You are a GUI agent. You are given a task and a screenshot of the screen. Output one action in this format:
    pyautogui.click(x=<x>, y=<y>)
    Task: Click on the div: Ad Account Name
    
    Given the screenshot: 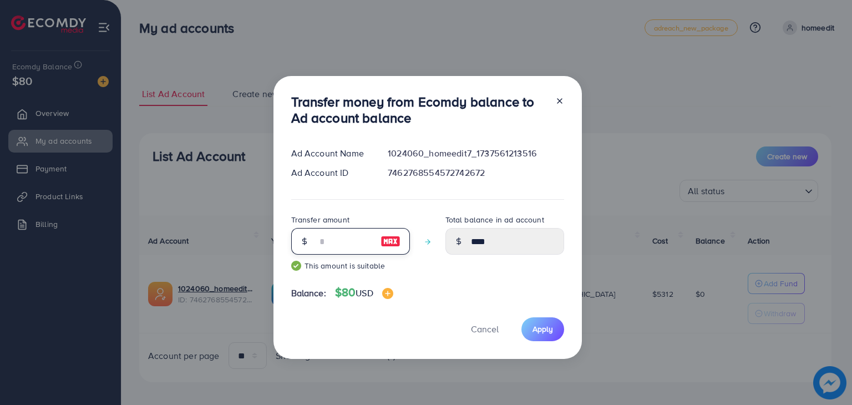 What is the action you would take?
    pyautogui.click(x=331, y=153)
    